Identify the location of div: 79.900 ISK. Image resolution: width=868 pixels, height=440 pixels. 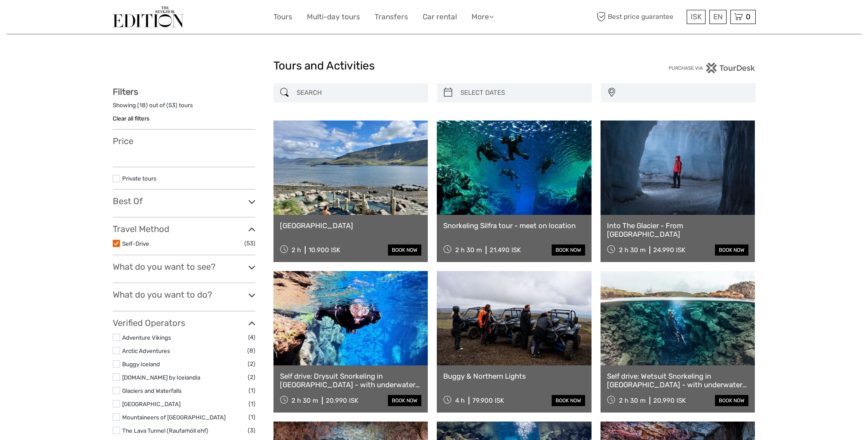
(488, 401).